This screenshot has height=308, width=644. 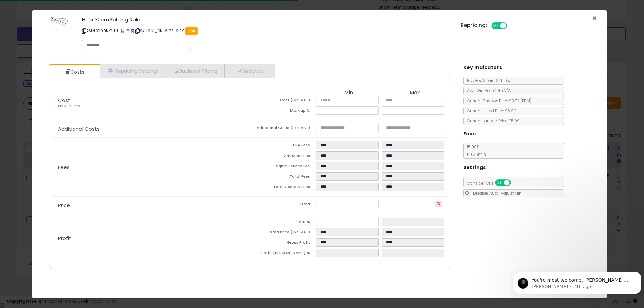 What do you see at coordinates (283, 243) in the screenshot?
I see `td: Gross Profit` at bounding box center [283, 243].